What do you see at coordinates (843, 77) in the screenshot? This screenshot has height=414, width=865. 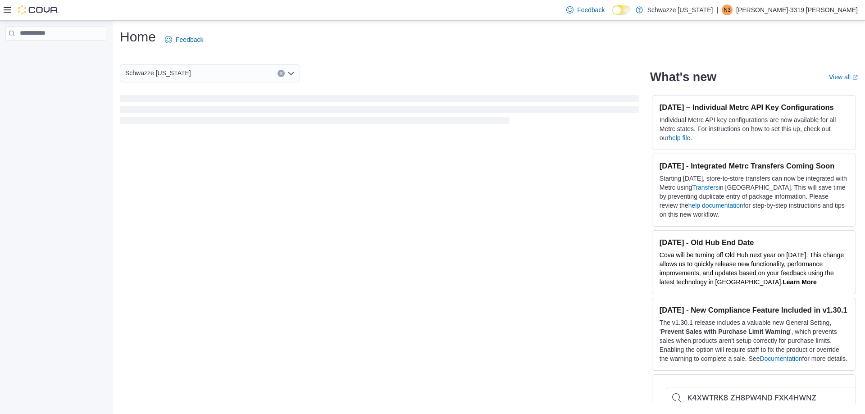 I see `a: View allExternal link` at bounding box center [843, 77].